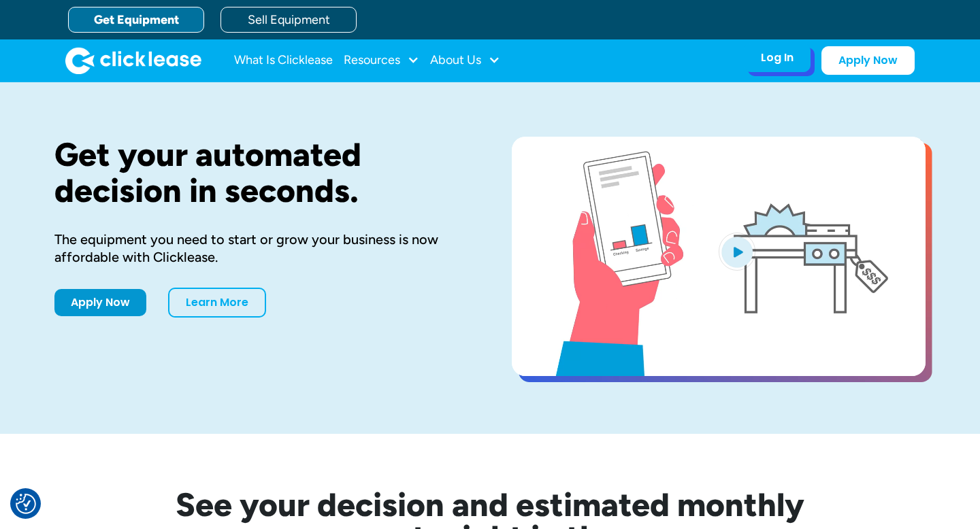  What do you see at coordinates (381, 60) in the screenshot?
I see `div: Resources` at bounding box center [381, 60].